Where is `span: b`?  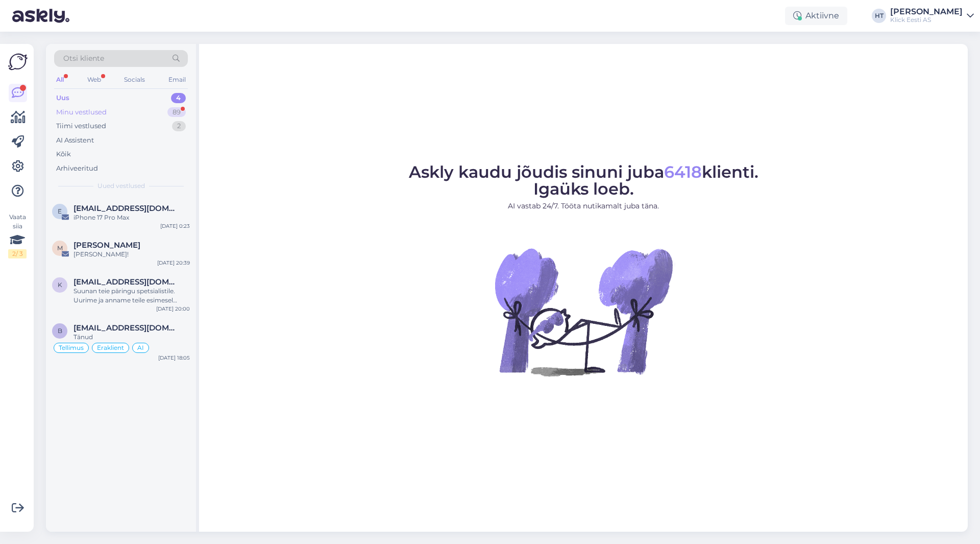 span: b is located at coordinates (60, 331).